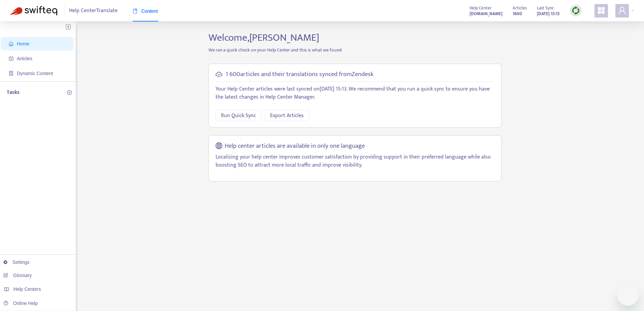 The height and width of the screenshot is (311, 644). I want to click on span: Dynamic Content, so click(35, 74).